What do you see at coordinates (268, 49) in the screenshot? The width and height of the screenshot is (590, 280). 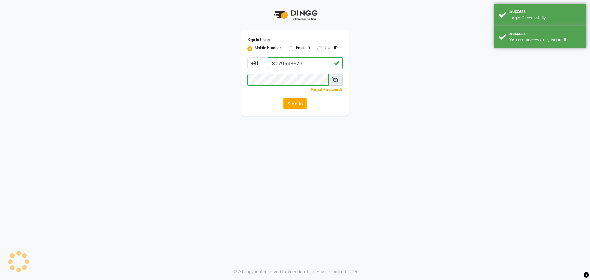 I see `label: Mobile Number` at bounding box center [268, 49].